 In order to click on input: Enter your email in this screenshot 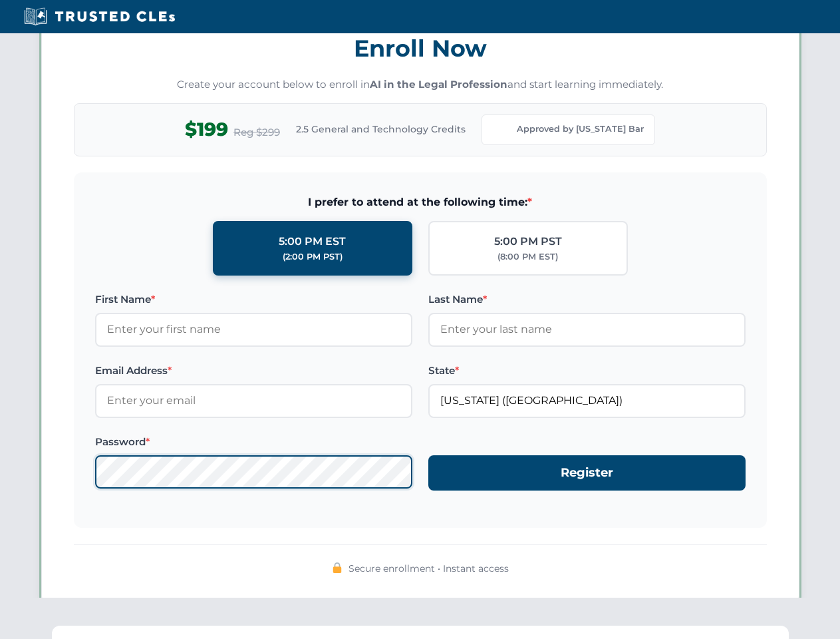, I will do `click(254, 400)`.